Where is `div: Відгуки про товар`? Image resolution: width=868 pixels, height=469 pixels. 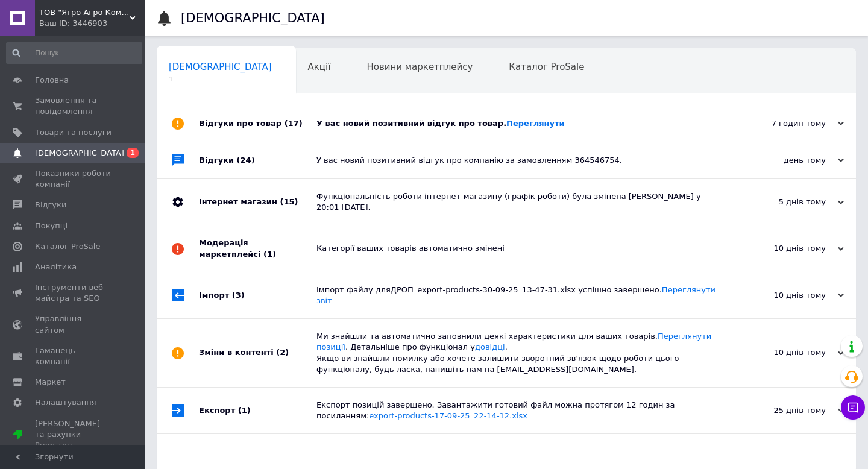
div: Відгуки про товар is located at coordinates (258, 124).